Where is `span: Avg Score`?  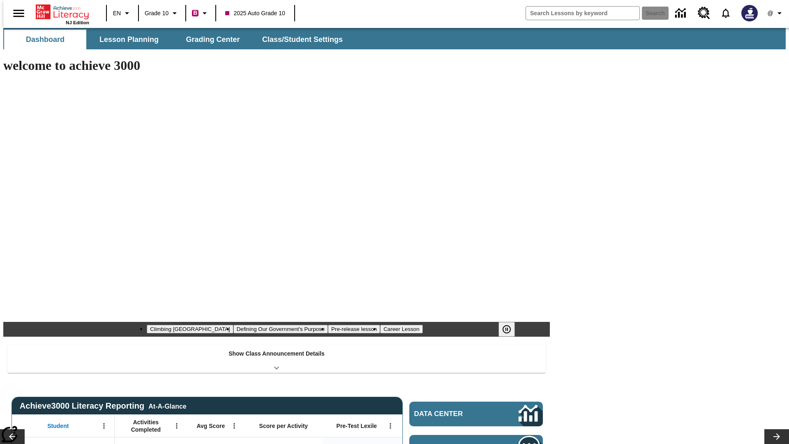 span: Avg Score is located at coordinates (210, 426).